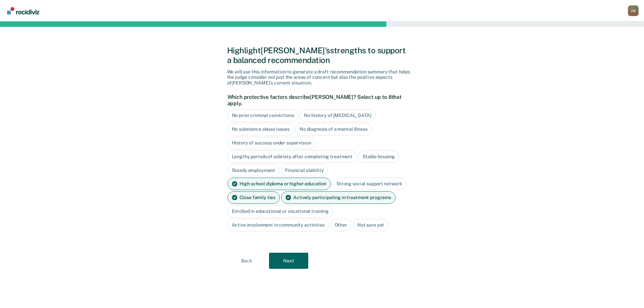 This screenshot has height=308, width=644. I want to click on div: Strong social support network, so click(369, 184).